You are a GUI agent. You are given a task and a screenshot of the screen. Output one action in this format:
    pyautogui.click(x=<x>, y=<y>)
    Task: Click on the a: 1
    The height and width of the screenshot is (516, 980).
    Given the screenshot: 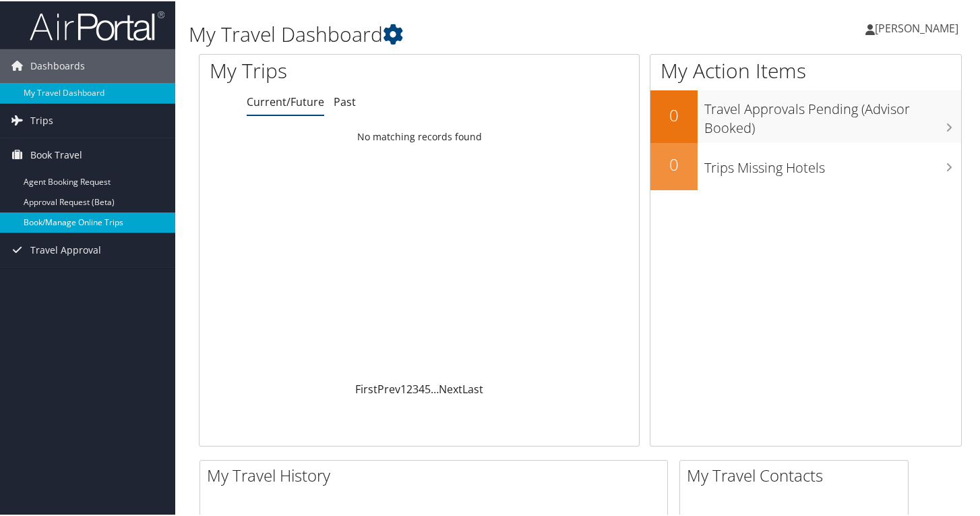 What is the action you would take?
    pyautogui.click(x=403, y=388)
    